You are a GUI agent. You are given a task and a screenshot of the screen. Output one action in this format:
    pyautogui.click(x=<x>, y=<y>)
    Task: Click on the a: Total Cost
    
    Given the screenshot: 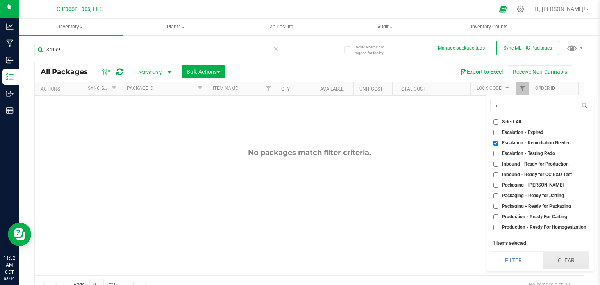 What is the action you would take?
    pyautogui.click(x=412, y=89)
    